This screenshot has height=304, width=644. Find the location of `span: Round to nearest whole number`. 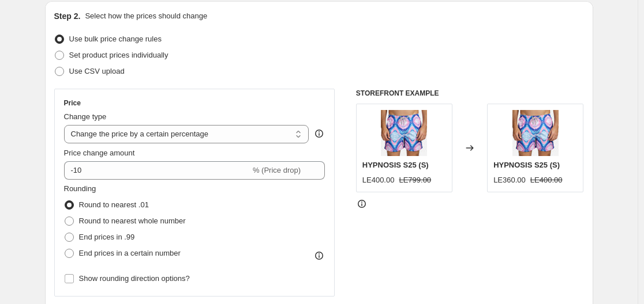

span: Round to nearest whole number is located at coordinates (132, 221).